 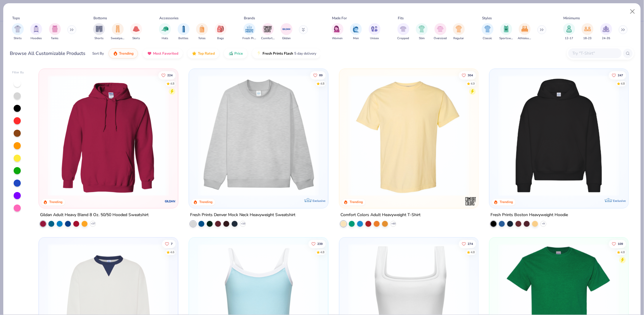 What do you see at coordinates (356, 38) in the screenshot?
I see `span: Men` at bounding box center [356, 38].